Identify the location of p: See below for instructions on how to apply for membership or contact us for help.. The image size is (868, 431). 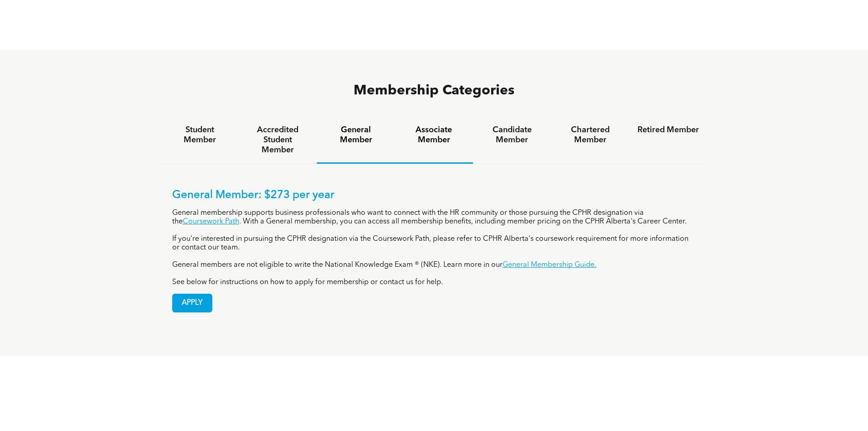
(434, 282).